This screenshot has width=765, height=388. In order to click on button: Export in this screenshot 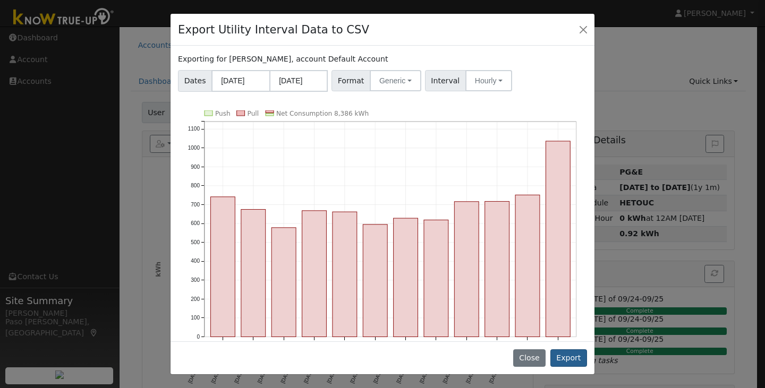, I will do `click(568, 358)`.